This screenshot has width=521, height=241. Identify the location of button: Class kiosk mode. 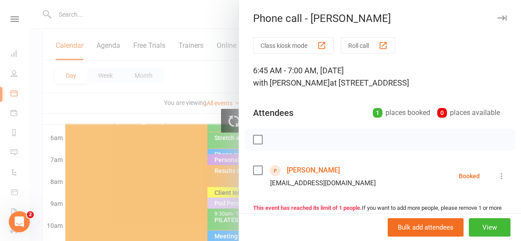
(294, 45).